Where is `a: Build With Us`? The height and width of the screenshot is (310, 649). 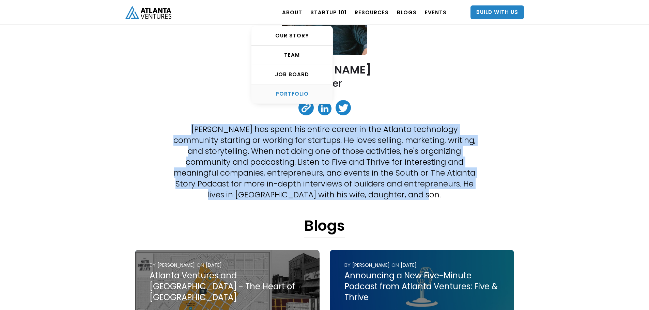 a: Build With Us is located at coordinates (497, 12).